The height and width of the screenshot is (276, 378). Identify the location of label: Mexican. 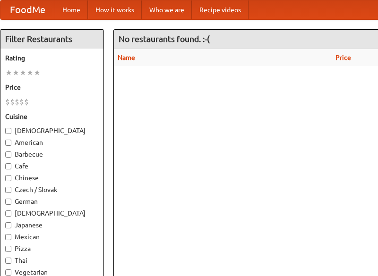
(52, 237).